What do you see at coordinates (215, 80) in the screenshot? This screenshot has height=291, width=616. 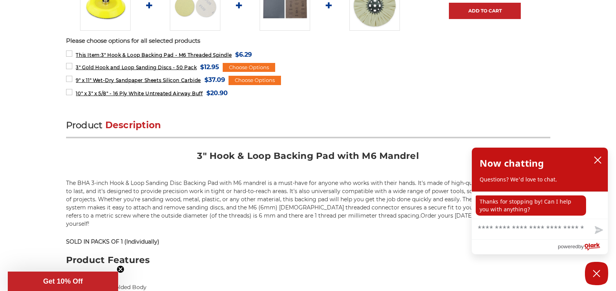 I see `span: $37.09` at bounding box center [215, 80].